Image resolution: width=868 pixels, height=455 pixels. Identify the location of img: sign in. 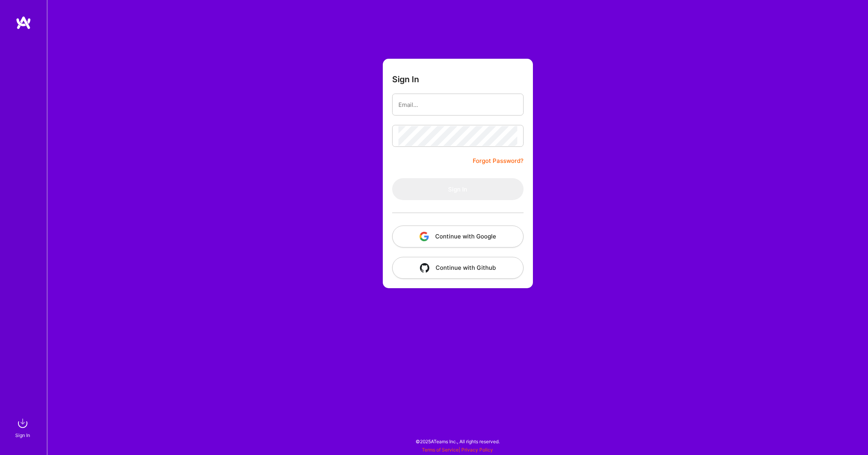
(22, 423).